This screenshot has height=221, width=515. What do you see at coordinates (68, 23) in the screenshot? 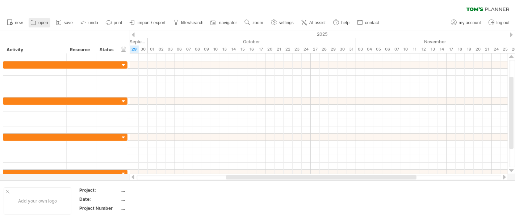
I see `span: save` at bounding box center [68, 23].